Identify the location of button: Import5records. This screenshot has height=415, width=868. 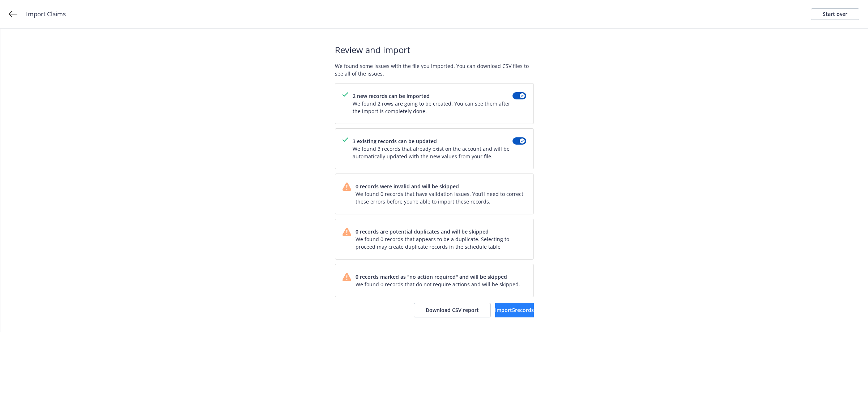
(514, 310).